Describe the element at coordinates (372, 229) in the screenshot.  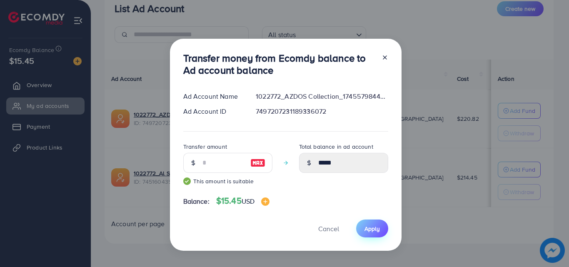
I see `span: Apply` at that location.